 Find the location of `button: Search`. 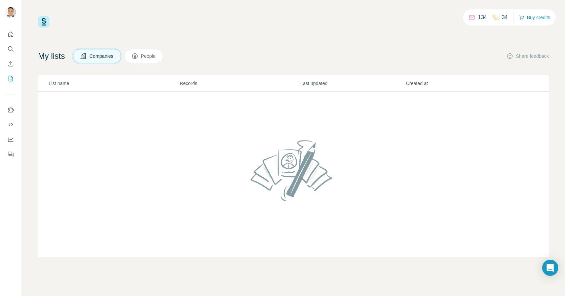

button: Search is located at coordinates (11, 49).